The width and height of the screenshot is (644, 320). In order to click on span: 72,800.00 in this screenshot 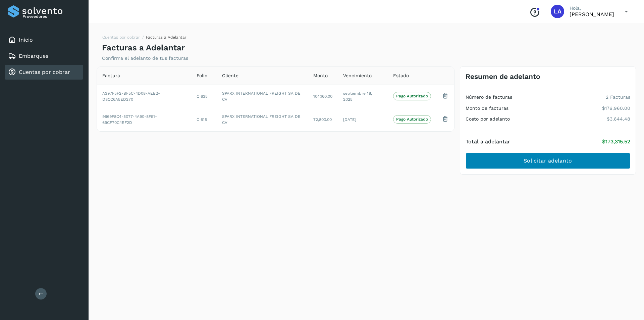, I will do `click(322, 120)`.